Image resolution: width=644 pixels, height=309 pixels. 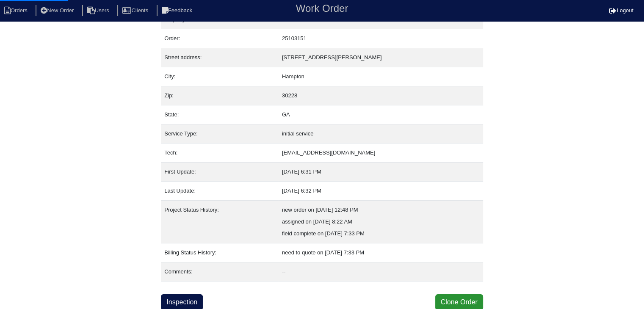 I want to click on td: initial service, so click(x=381, y=134).